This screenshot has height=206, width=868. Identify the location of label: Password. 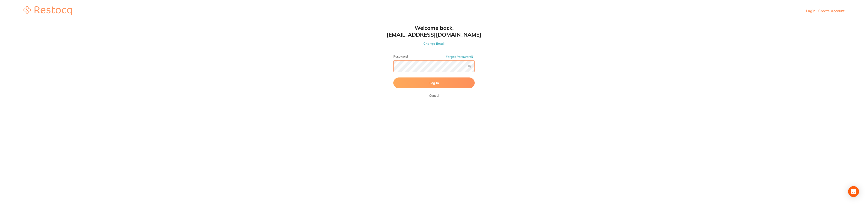
(434, 56).